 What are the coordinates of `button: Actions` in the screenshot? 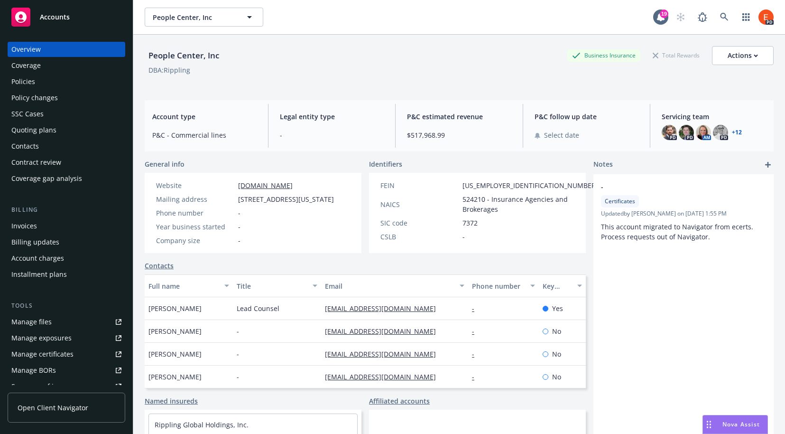 It's located at (743, 56).